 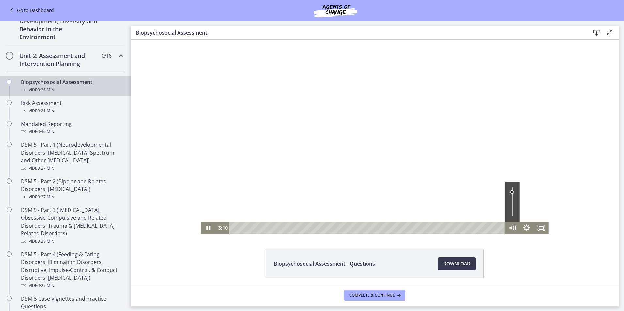 I want to click on h3: Biopsychosocial Assessment, so click(x=358, y=33).